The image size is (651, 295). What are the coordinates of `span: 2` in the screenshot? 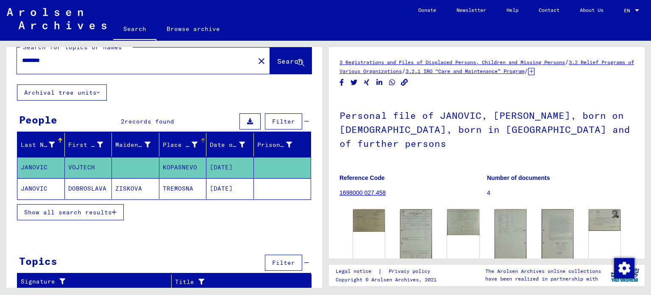 It's located at (123, 121).